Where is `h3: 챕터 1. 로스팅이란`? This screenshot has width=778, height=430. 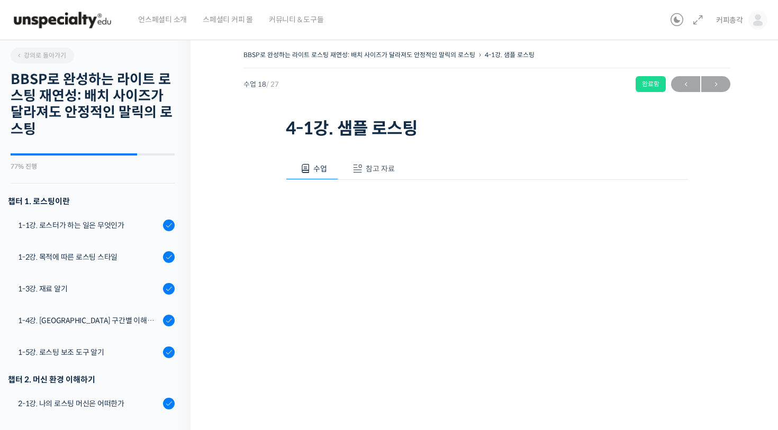
h3: 챕터 1. 로스팅이란 is located at coordinates (91, 201).